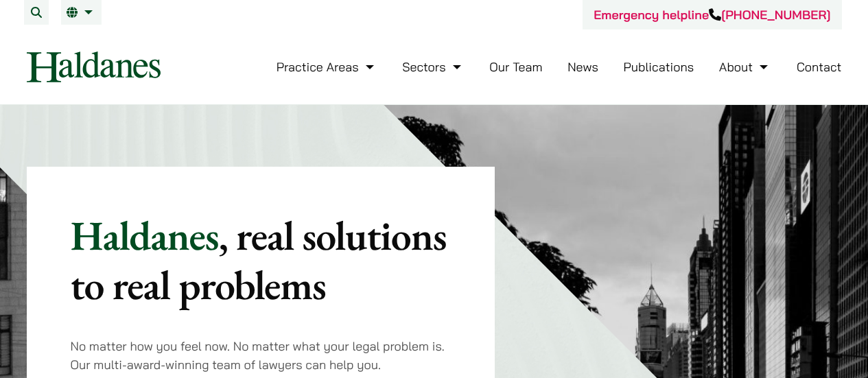 The height and width of the screenshot is (378, 868). Describe the element at coordinates (259, 260) in the screenshot. I see `mark: , real solutions to real problems` at that location.